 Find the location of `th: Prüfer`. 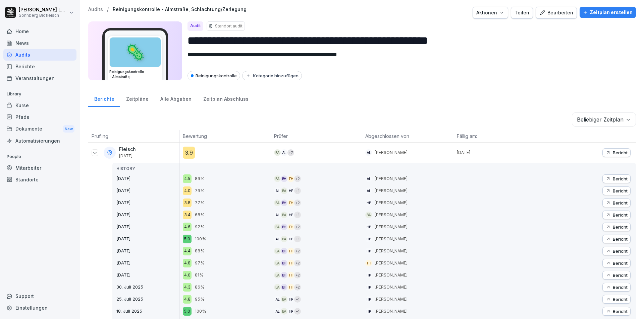

th: Prüfer is located at coordinates (316, 136).